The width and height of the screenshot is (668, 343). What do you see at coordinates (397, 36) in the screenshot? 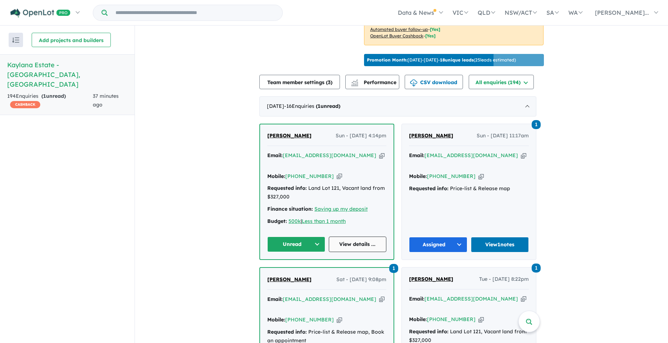
I see `u: OpenLot Buyer Cashback` at bounding box center [397, 36].